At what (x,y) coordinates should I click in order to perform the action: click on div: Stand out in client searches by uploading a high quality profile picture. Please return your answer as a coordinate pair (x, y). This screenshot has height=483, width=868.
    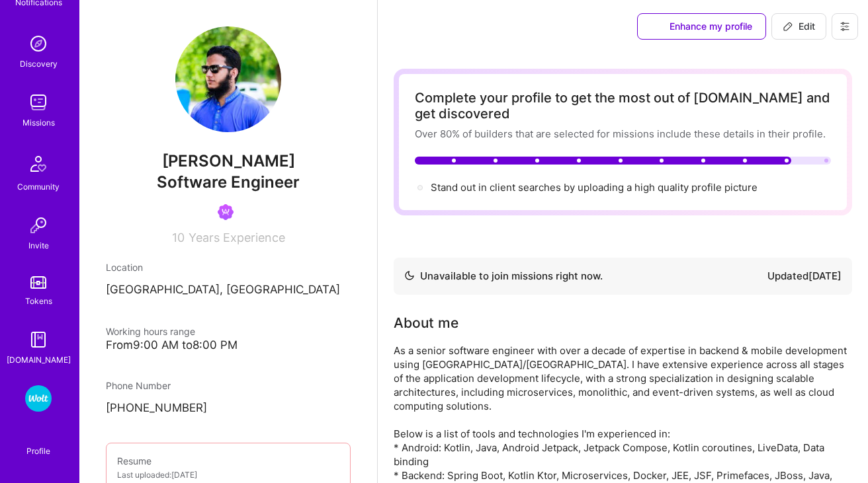
    Looking at the image, I should click on (594, 187).